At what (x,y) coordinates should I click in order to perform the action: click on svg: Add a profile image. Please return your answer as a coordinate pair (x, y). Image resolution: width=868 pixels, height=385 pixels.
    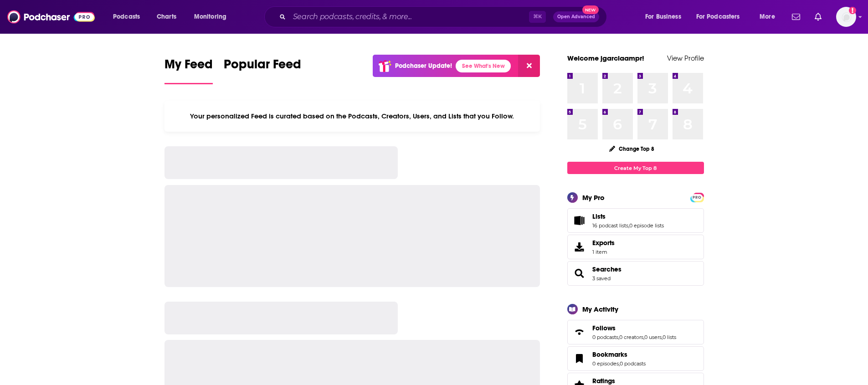
    Looking at the image, I should click on (852, 11).